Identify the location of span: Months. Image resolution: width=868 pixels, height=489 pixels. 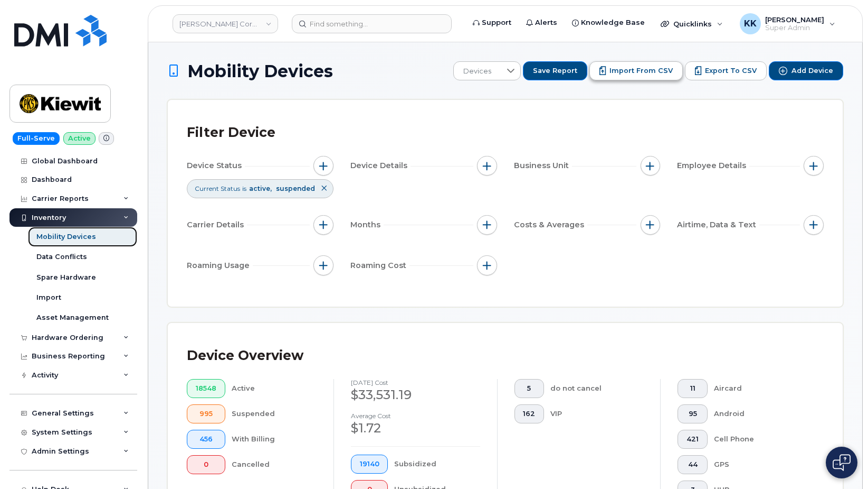
(367, 225).